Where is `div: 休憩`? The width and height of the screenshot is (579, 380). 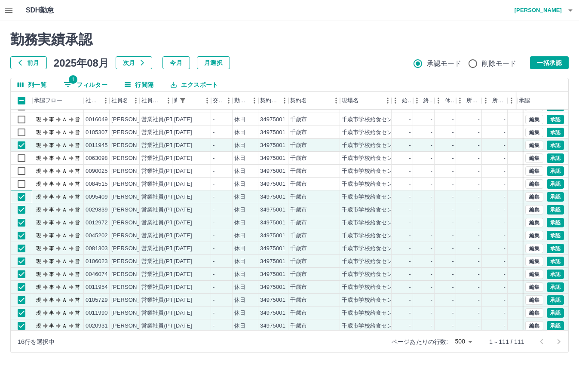 div: 休憩 is located at coordinates (449, 101).